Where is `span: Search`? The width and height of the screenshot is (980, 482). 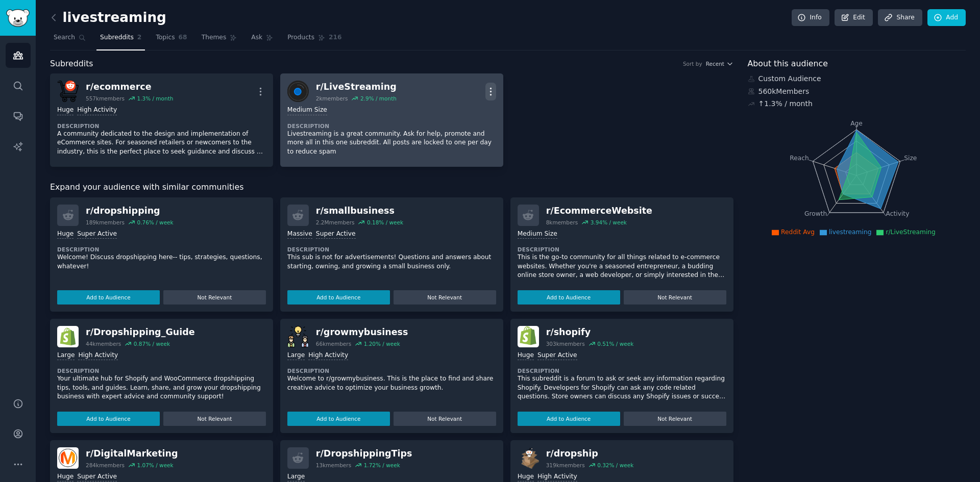
span: Search is located at coordinates (64, 38).